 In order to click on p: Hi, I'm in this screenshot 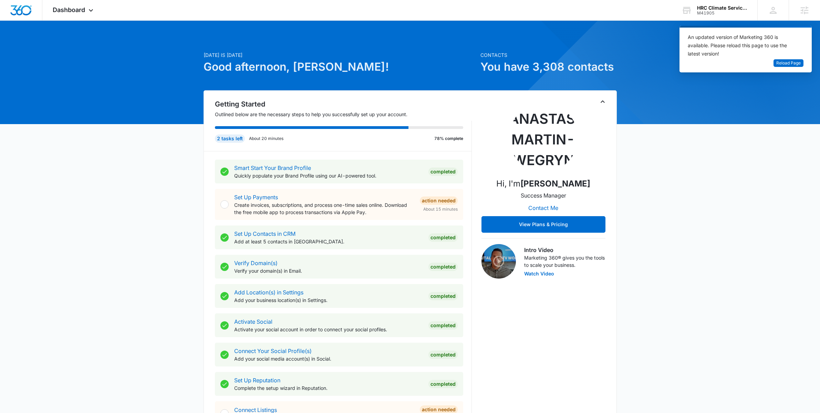, I will do `click(543, 184)`.